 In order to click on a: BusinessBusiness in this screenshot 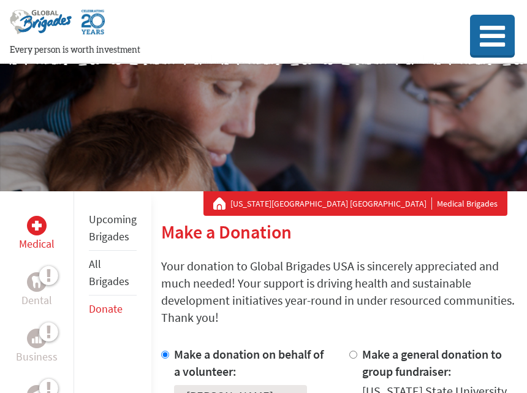, I will do `click(37, 347)`.